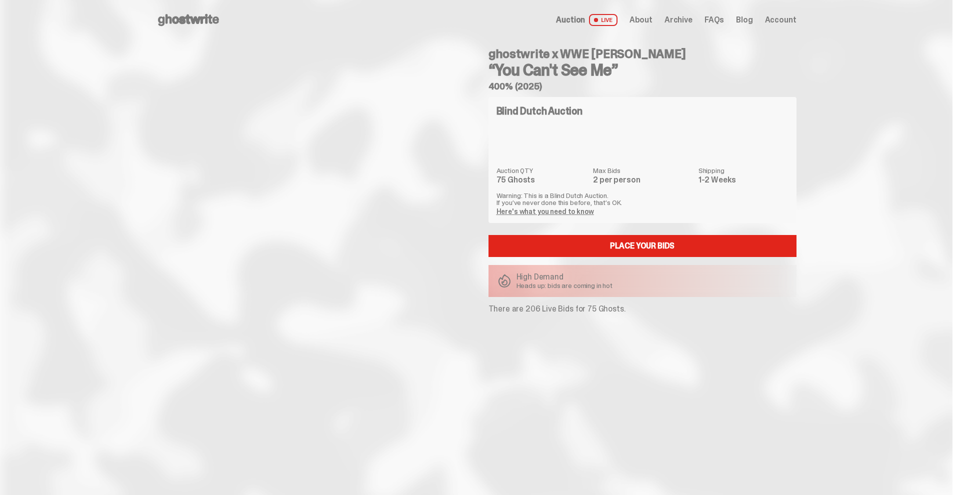  Describe the element at coordinates (564, 285) in the screenshot. I see `p: Heads up: bids are coming in hot` at that location.